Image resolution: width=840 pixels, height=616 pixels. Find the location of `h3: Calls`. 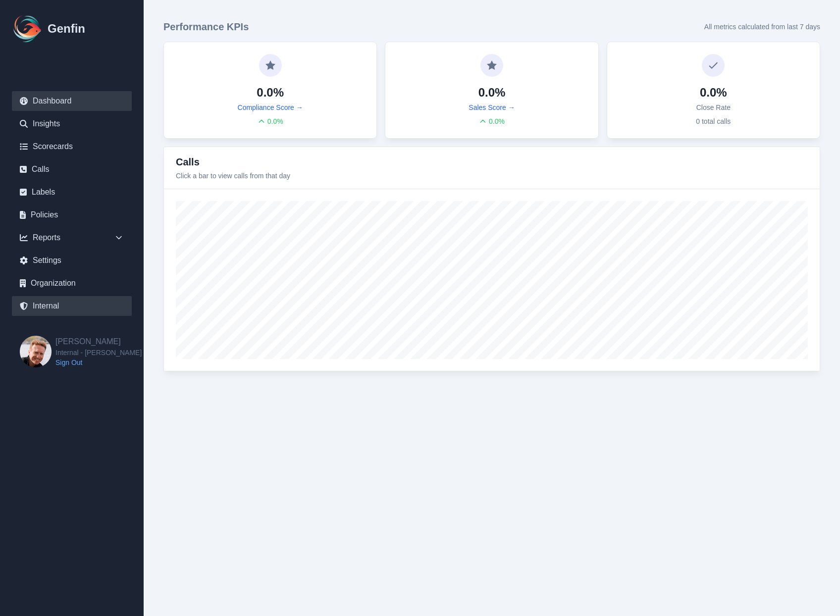

h3: Calls is located at coordinates (233, 162).